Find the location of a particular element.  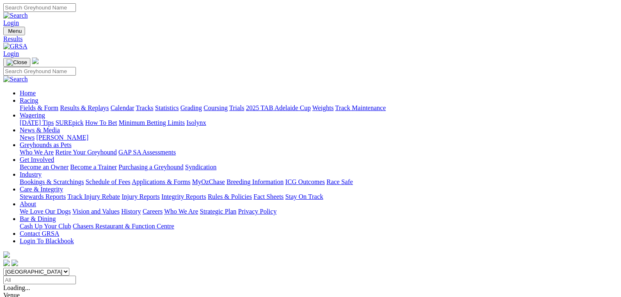

a: Track Injury Rebate is located at coordinates (94, 196).